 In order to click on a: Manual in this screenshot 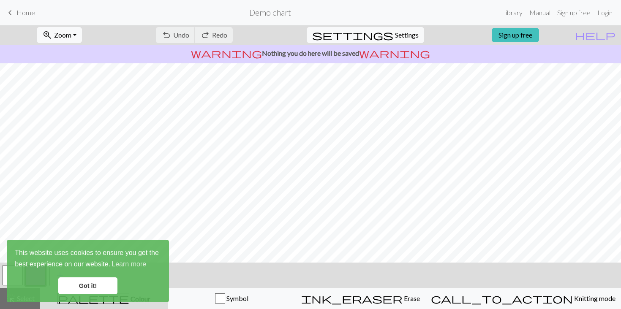, I will do `click(540, 13)`.